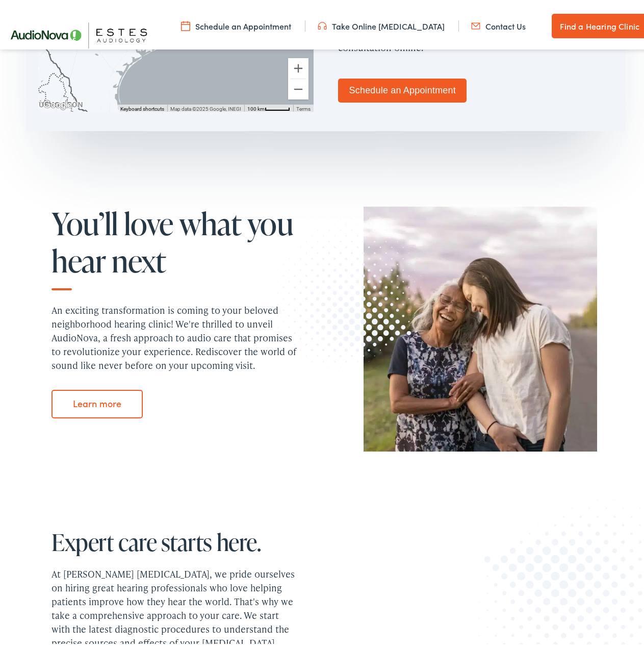 This screenshot has height=648, width=644. I want to click on span: starts, so click(186, 539).